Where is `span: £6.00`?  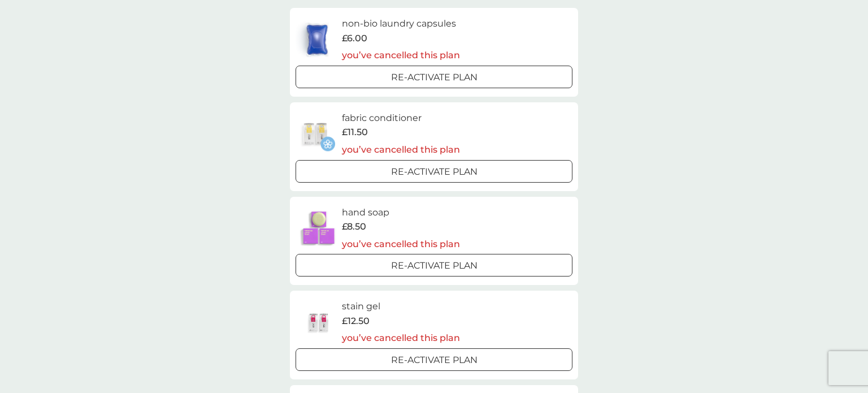 span: £6.00 is located at coordinates (354, 38).